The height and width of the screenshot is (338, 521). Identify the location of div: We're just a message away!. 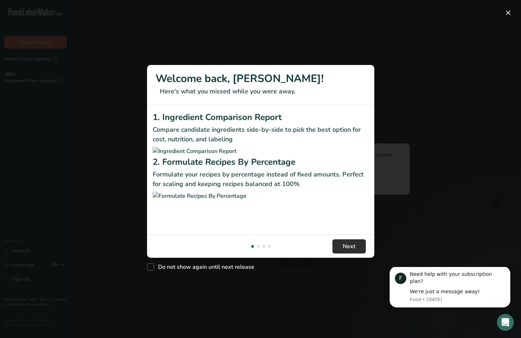
(78, 25).